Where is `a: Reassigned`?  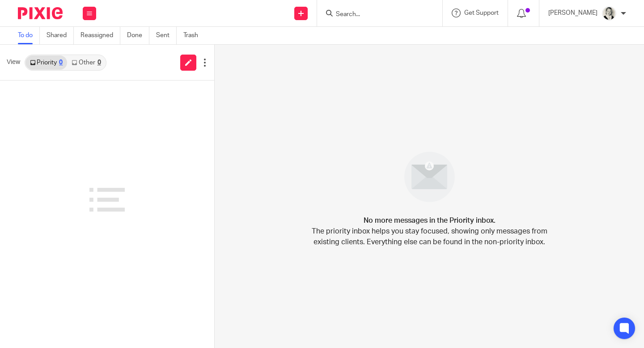
a: Reassigned is located at coordinates (100, 36).